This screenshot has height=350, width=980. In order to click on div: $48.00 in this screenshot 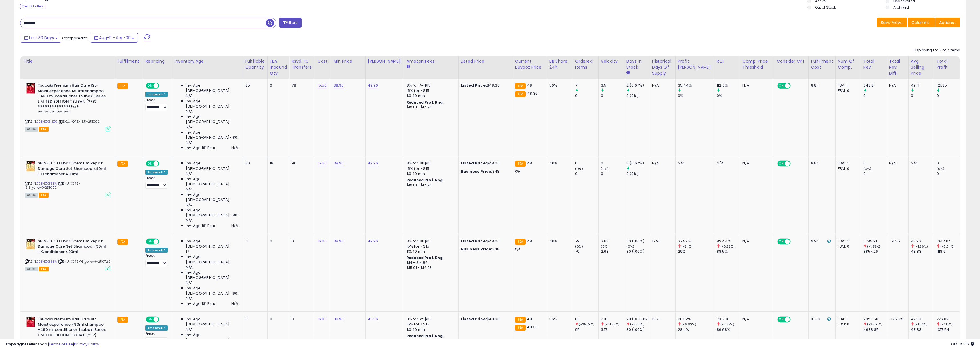, I will do `click(484, 241)`.